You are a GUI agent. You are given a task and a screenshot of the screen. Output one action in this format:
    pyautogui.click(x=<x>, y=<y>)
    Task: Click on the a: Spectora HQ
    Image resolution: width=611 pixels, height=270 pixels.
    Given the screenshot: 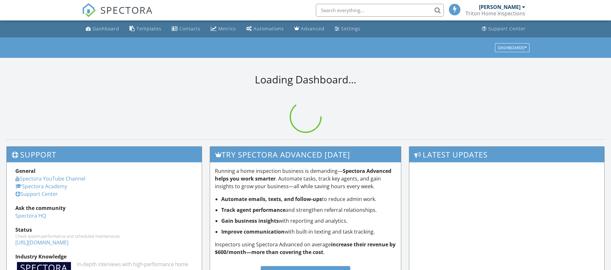 What is the action you would take?
    pyautogui.click(x=31, y=216)
    